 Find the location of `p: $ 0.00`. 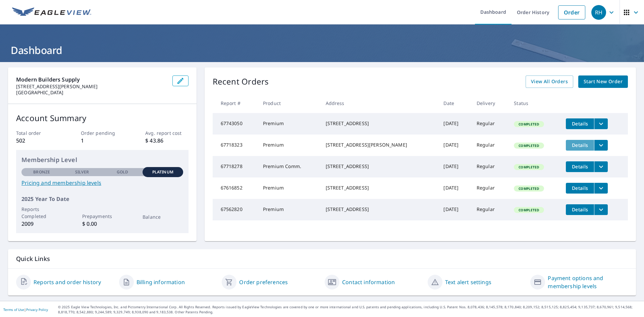

p: $ 0.00 is located at coordinates (102, 223).